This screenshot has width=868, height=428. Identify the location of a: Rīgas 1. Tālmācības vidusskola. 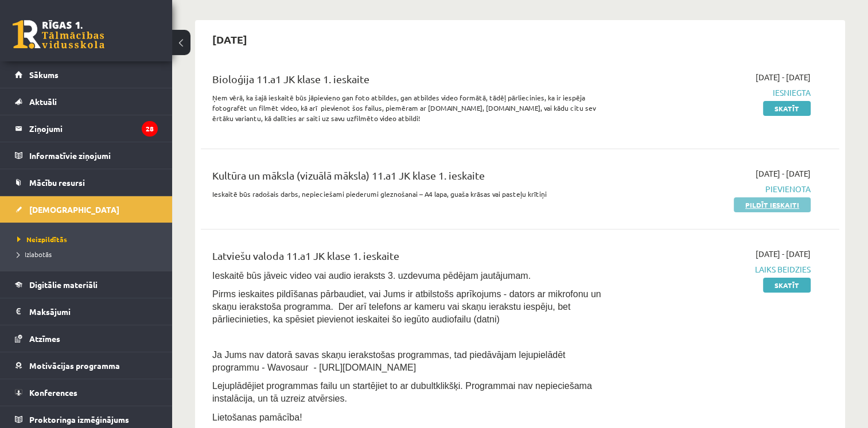
(59, 34).